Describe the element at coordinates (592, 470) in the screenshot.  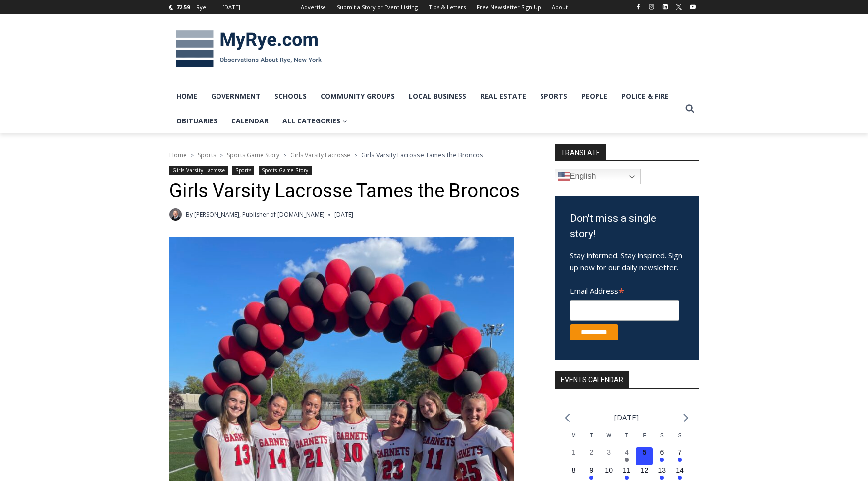
I see `time: 9` at that location.